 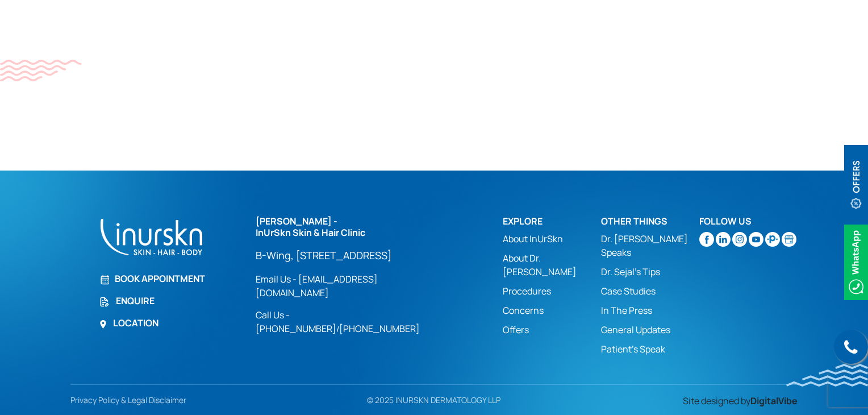 What do you see at coordinates (650, 349) in the screenshot?
I see `a: Patient’s Speak` at bounding box center [650, 349].